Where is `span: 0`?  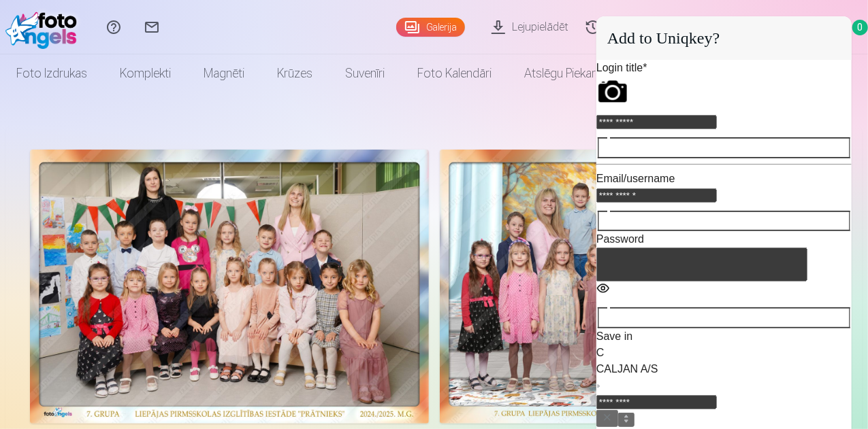 span: 0 is located at coordinates (860, 27).